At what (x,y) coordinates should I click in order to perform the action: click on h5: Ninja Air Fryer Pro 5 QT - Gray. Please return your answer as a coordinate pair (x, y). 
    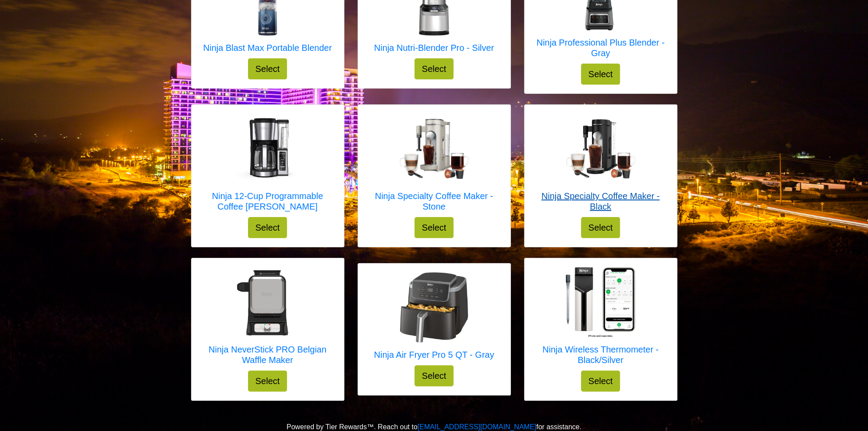
    Looking at the image, I should click on (434, 355).